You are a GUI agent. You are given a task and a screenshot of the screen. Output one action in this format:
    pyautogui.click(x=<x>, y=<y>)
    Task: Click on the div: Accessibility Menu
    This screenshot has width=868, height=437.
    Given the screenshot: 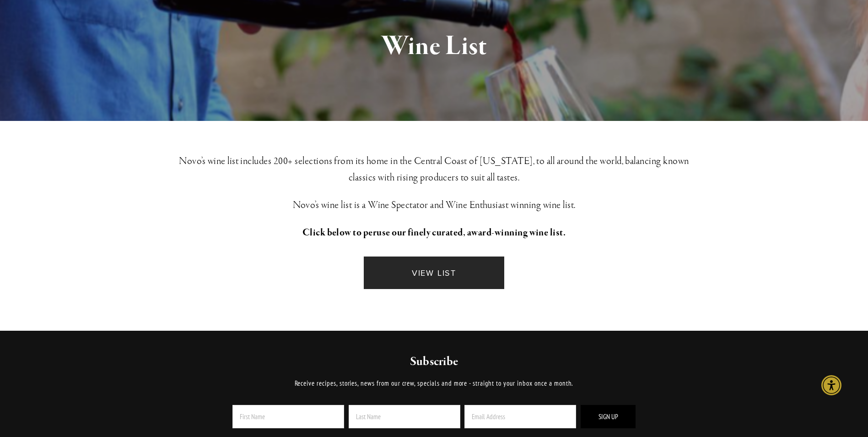 What is the action you would take?
    pyautogui.click(x=832, y=385)
    